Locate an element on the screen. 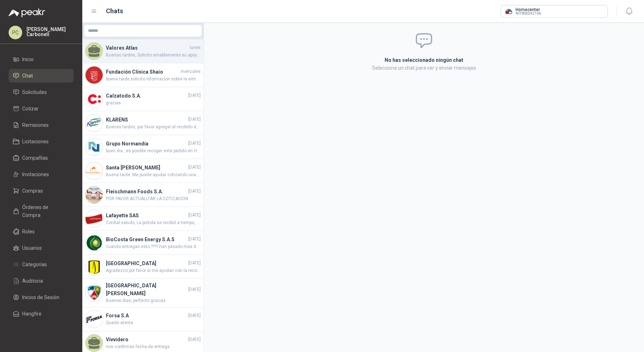  a: Valores AtlaslunesBuenas tardes, Solicito amablemente su apoyo con la garantía de una nevera mini... is located at coordinates (143, 51).